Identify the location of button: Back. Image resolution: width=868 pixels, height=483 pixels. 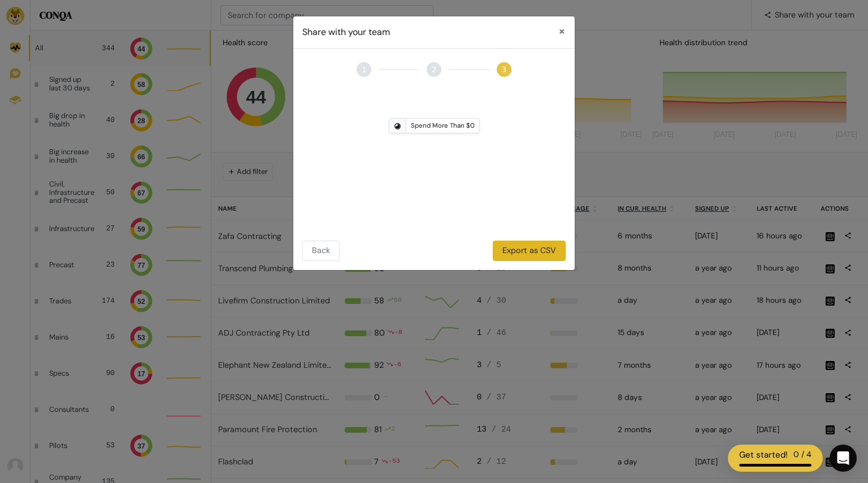
(321, 251).